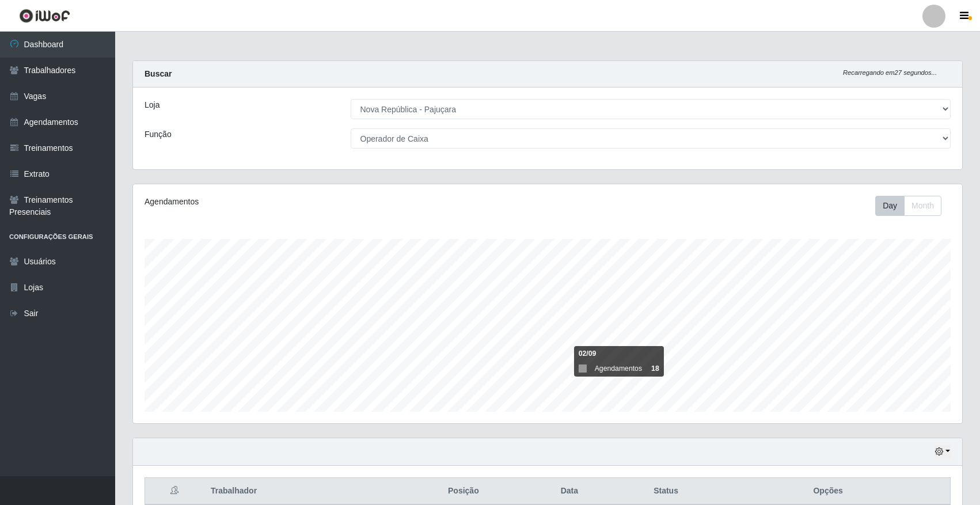 The height and width of the screenshot is (505, 980). What do you see at coordinates (908, 206) in the screenshot?
I see `div: First group` at bounding box center [908, 206].